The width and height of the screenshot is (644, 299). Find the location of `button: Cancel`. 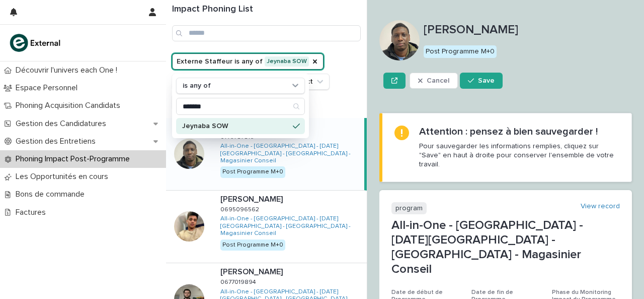

button: Cancel is located at coordinates (434, 81).